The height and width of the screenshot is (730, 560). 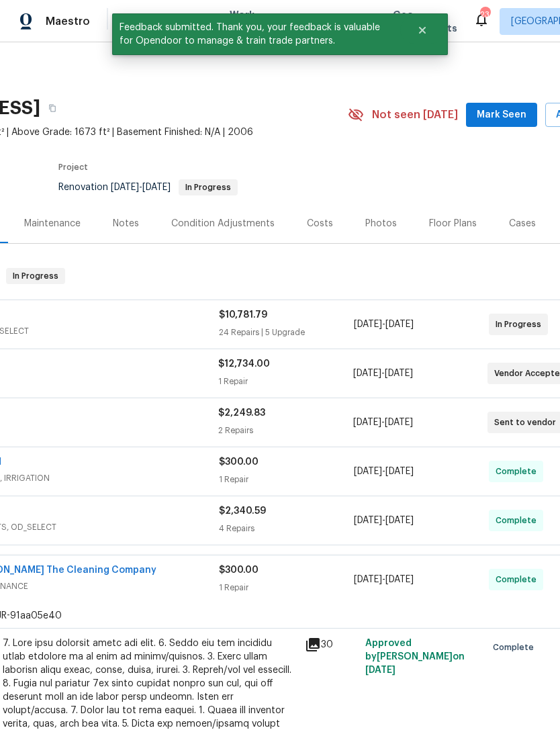 What do you see at coordinates (501, 115) in the screenshot?
I see `button: Mark Seen` at bounding box center [501, 115].